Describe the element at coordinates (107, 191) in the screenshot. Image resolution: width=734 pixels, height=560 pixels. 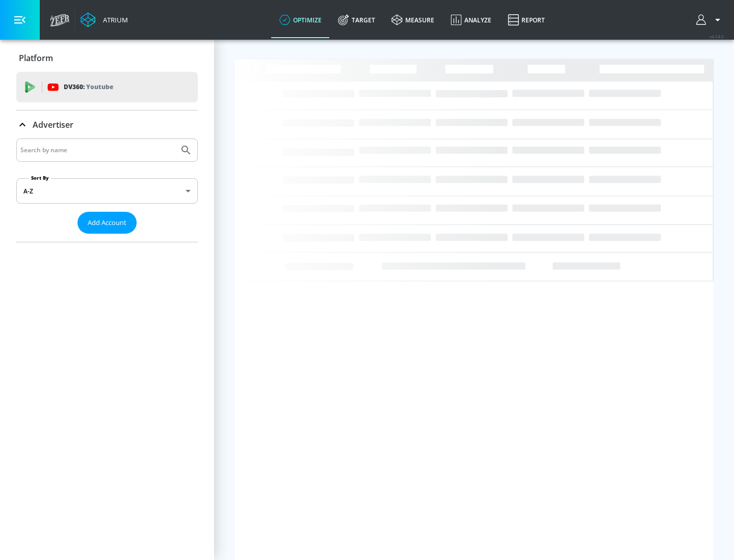
I see `div: A-Z` at that location.